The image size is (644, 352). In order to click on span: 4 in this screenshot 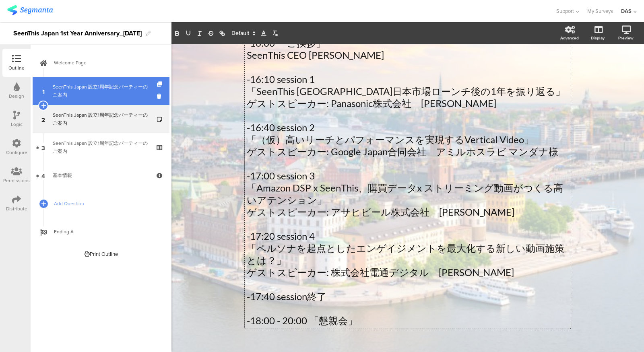, I will do `click(43, 176)`.